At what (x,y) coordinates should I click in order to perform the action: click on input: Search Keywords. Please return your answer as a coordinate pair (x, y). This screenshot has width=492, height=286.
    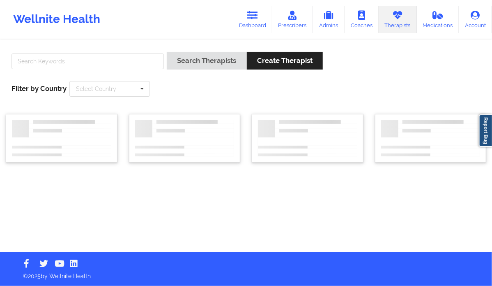
    Looking at the image, I should click on (88, 61).